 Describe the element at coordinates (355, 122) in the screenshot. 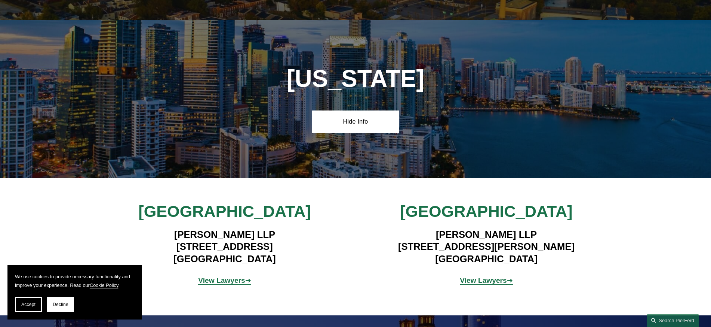

I see `a: Hide Info` at that location.